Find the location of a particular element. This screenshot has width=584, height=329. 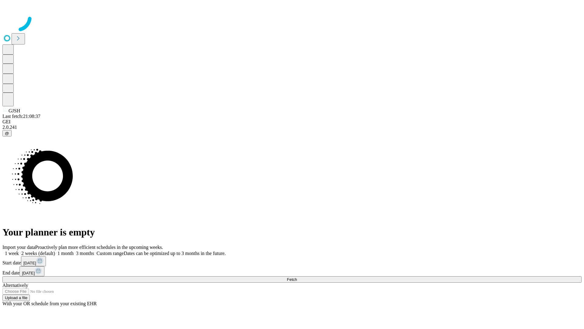

button: Upload a file is located at coordinates (16, 297).